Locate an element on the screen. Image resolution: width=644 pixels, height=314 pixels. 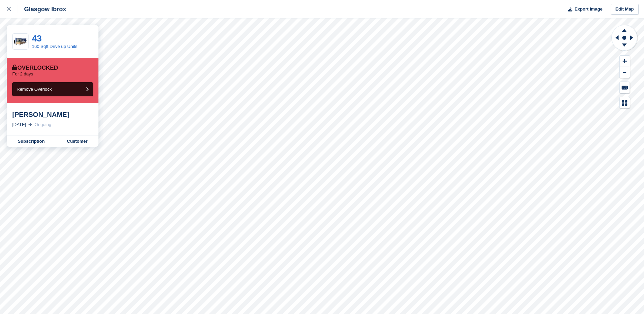
button: Map Legend is located at coordinates (624, 103).